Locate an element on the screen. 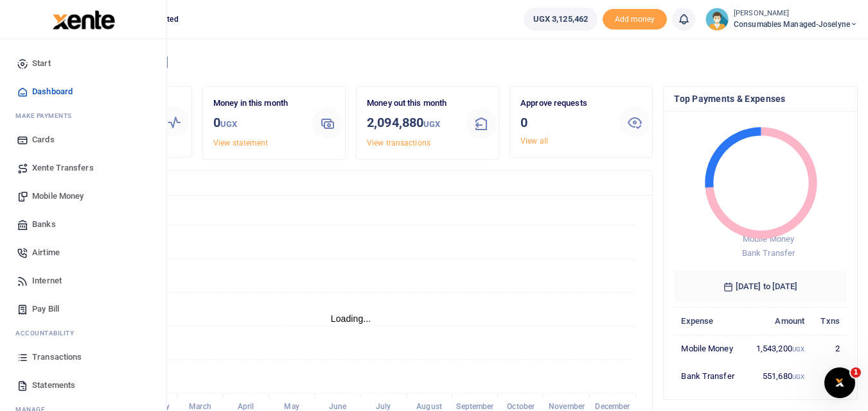 This screenshot has height=411, width=868. h3: 2,094,880 is located at coordinates (411, 123).